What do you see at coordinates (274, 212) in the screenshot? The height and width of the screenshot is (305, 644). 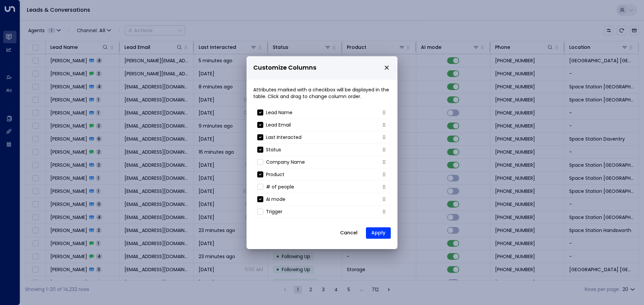 I see `p: Trigger` at bounding box center [274, 212].